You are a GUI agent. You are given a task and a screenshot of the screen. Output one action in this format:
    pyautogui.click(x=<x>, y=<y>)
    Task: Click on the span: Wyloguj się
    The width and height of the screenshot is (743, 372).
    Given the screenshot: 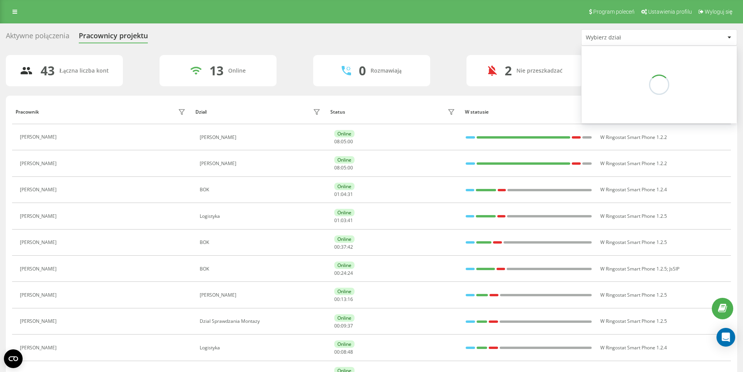 What is the action you would take?
    pyautogui.click(x=718, y=12)
    